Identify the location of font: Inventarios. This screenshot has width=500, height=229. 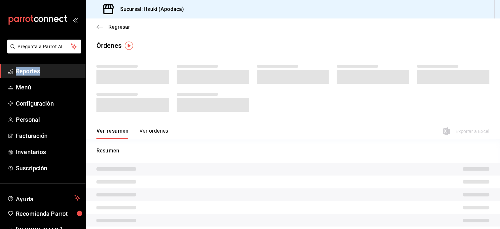
(31, 152).